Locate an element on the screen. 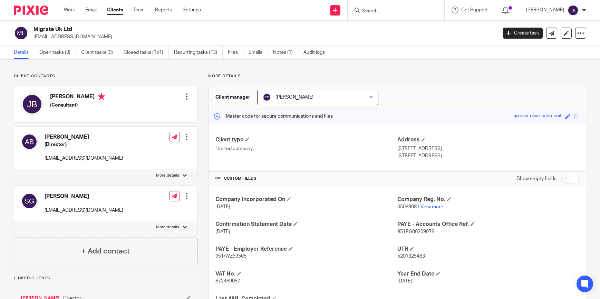  h4: CUSTOM FIELDS is located at coordinates (306, 179).